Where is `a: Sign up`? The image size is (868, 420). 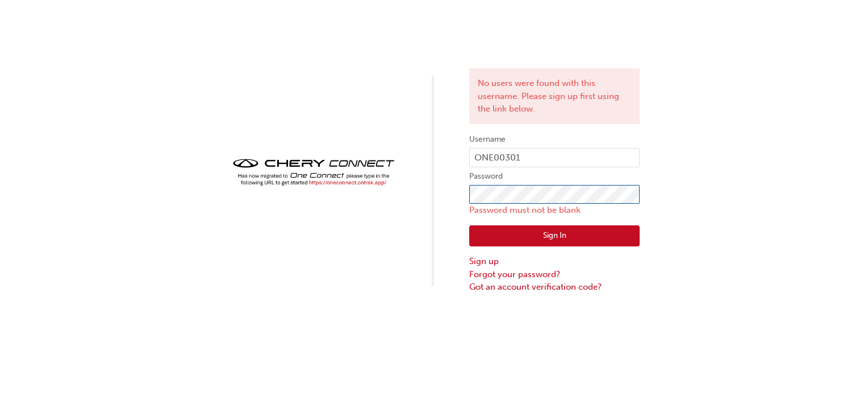
a: Sign up is located at coordinates (554, 261).